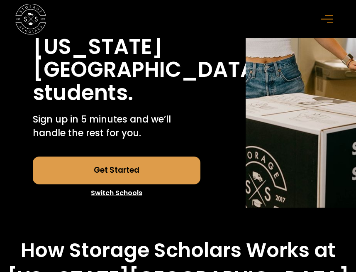 The image size is (356, 272). Describe the element at coordinates (328, 19) in the screenshot. I see `div: menu` at that location.